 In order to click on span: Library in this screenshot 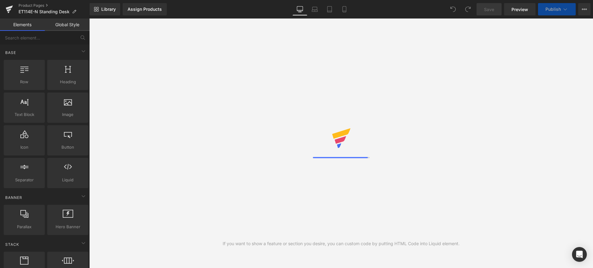, I will do `click(108, 9)`.